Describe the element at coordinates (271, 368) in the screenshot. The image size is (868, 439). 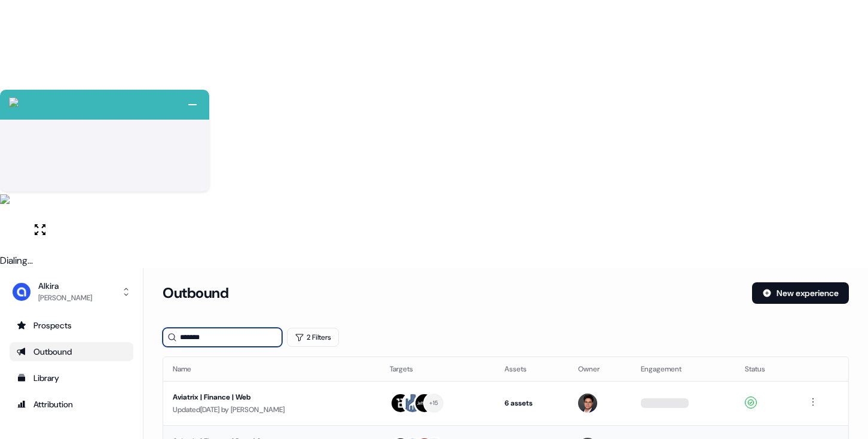
I see `th: Name` at that location.